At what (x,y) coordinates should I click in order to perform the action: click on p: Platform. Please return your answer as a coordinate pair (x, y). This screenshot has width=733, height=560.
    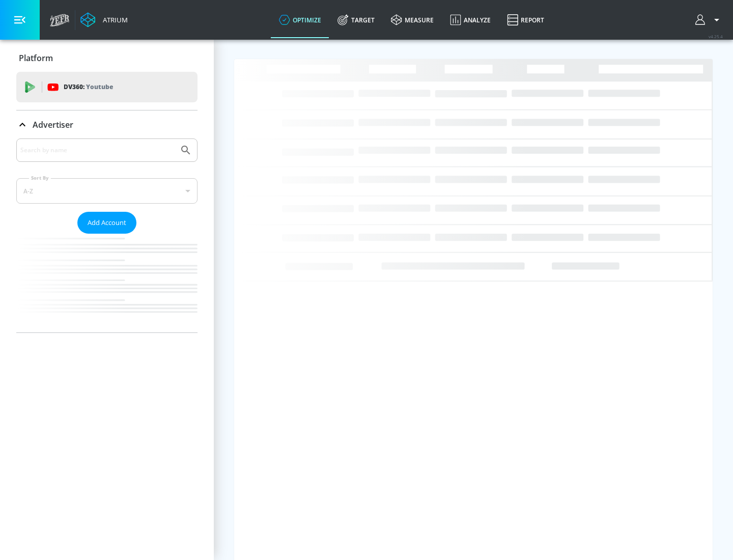
    Looking at the image, I should click on (36, 58).